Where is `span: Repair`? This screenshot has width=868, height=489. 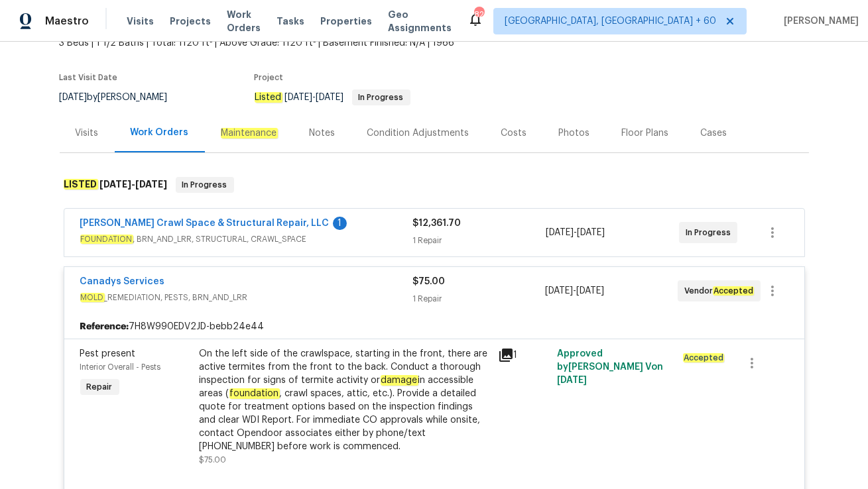 span: Repair is located at coordinates (100, 387).